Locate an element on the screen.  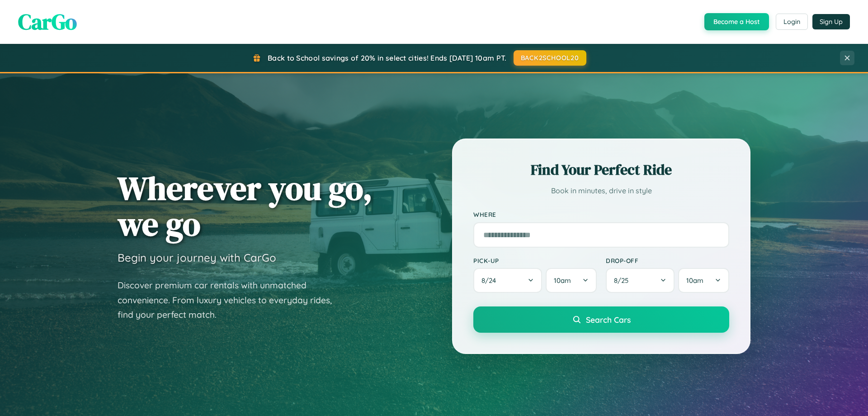
h2: Find Your Perfect Ride is located at coordinates (601, 170).